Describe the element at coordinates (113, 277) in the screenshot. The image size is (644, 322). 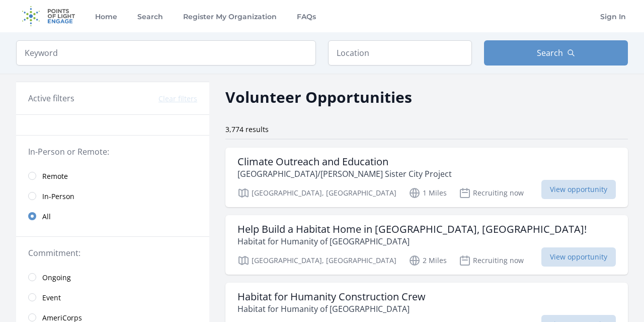
I see `a: Ongoing` at that location.